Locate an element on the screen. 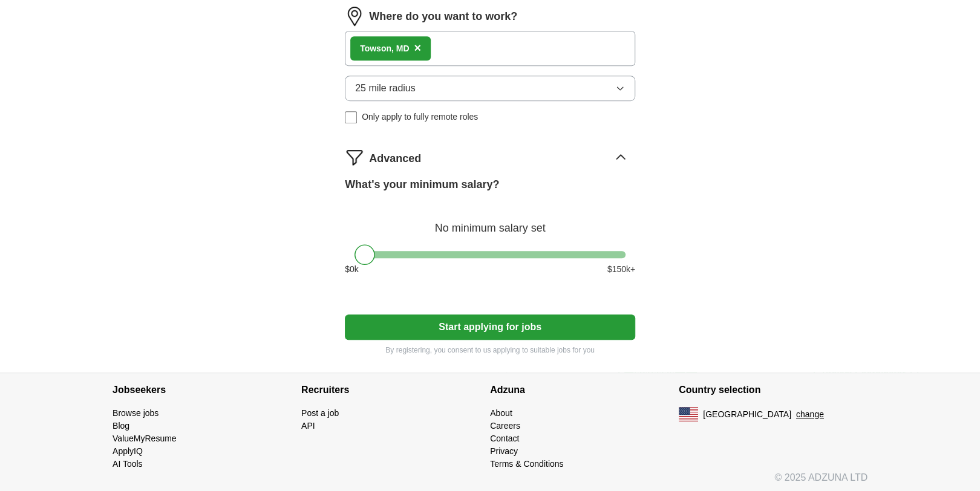 The image size is (980, 491). button: 25 mile radius is located at coordinates (490, 88).